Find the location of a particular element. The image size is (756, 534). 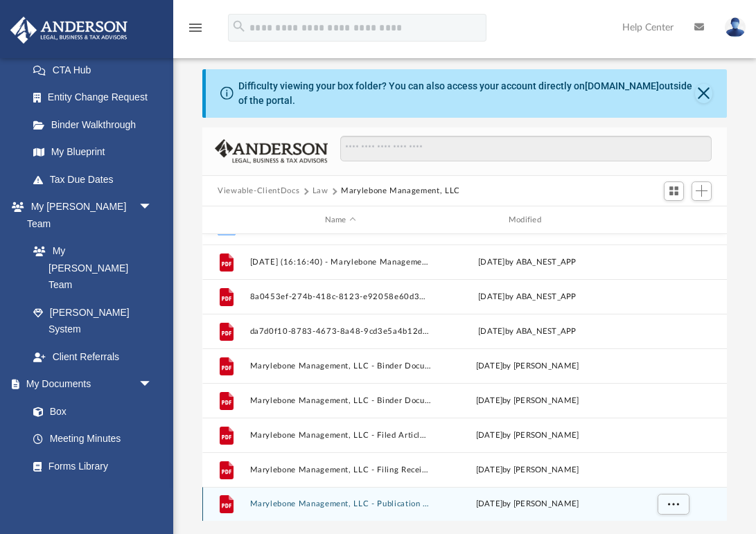

button: Add is located at coordinates (702, 191).